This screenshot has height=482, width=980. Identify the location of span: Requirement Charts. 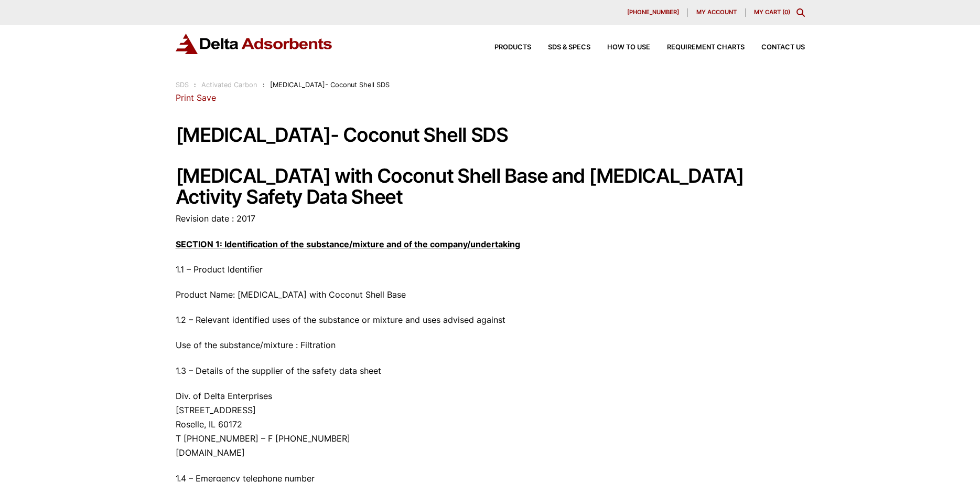
(706, 47).